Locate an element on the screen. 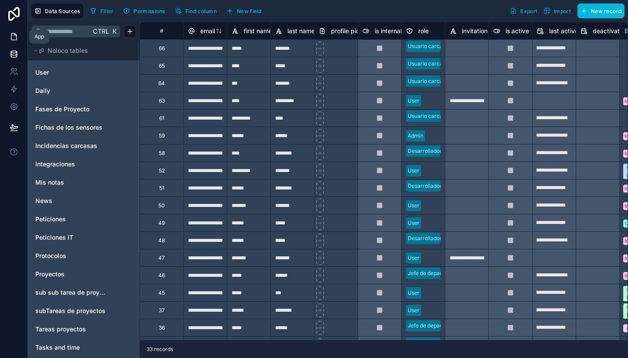 This screenshot has height=358, width=628. button: New field is located at coordinates (244, 11).